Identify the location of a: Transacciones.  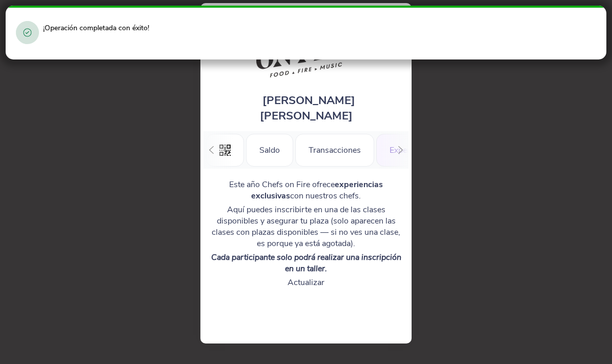
(335, 149).